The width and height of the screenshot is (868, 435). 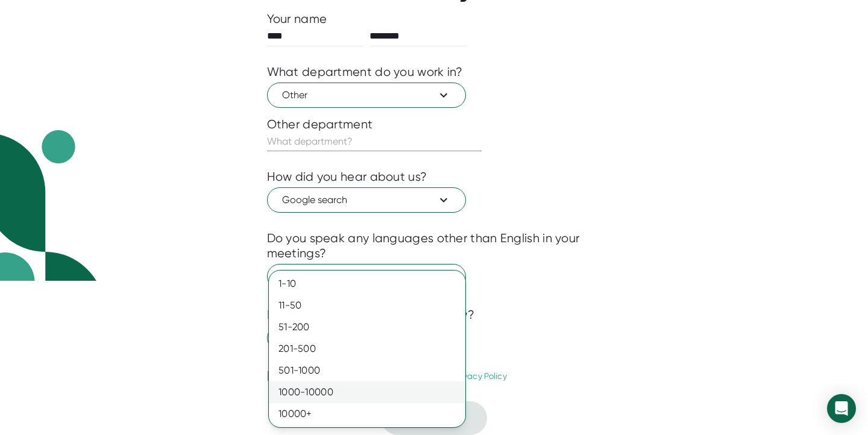 I want to click on div: 201-500, so click(x=367, y=349).